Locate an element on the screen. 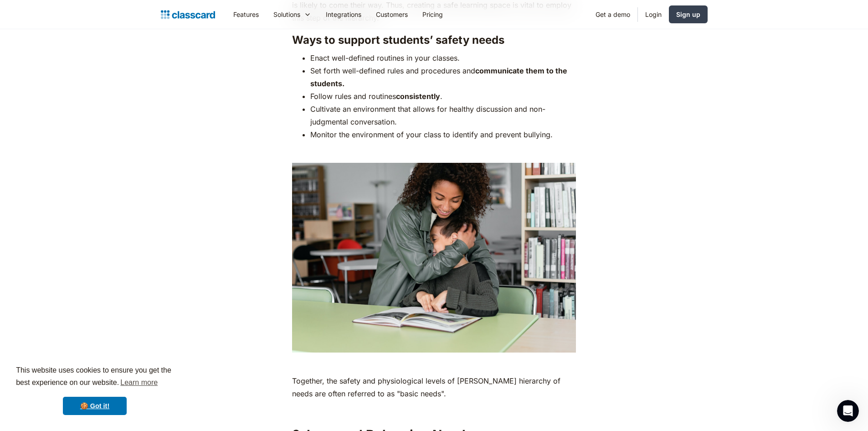 This screenshot has height=431, width=868. a: Integrations is located at coordinates (343, 14).